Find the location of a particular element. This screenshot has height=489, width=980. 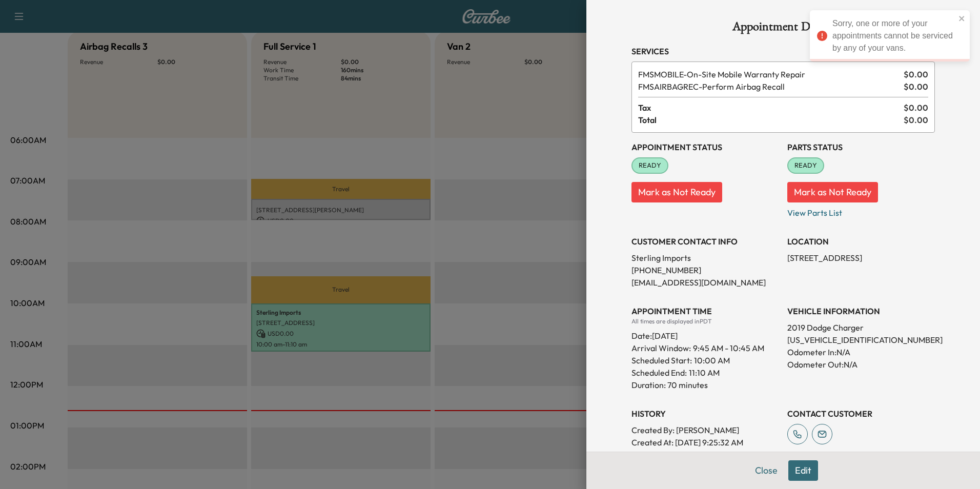

p: Odometer Out: N/A is located at coordinates (862, 365).